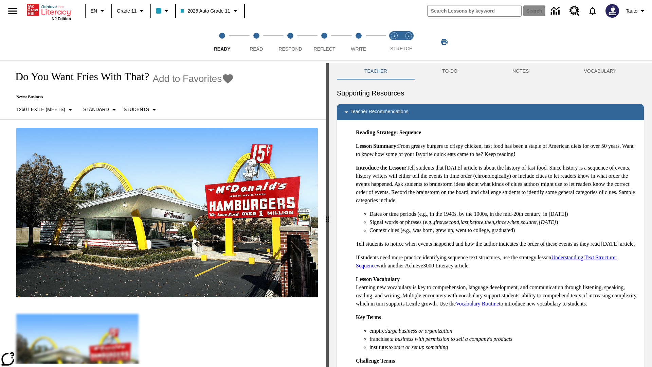  What do you see at coordinates (205, 11) in the screenshot?
I see `span: 2025 Auto Grade 11` at bounding box center [205, 11].